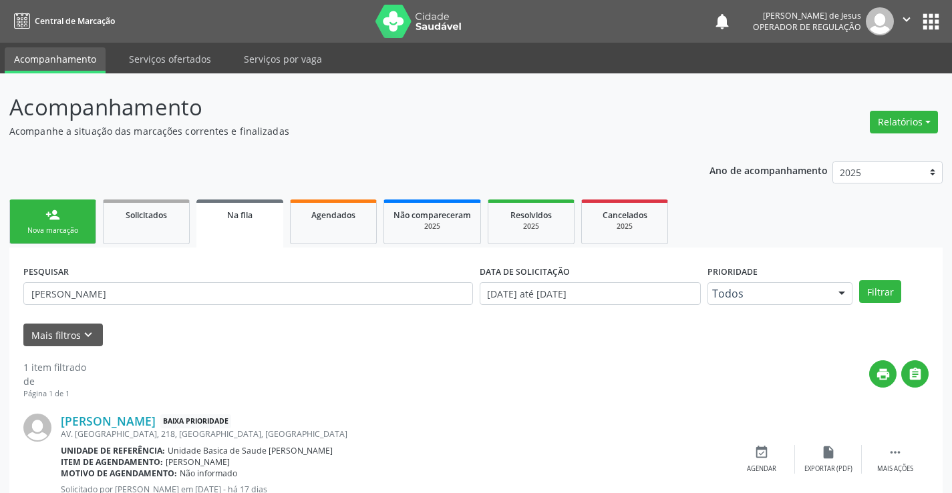 This screenshot has width=952, height=493. Describe the element at coordinates (769, 294) in the screenshot. I see `span: Todos` at that location.